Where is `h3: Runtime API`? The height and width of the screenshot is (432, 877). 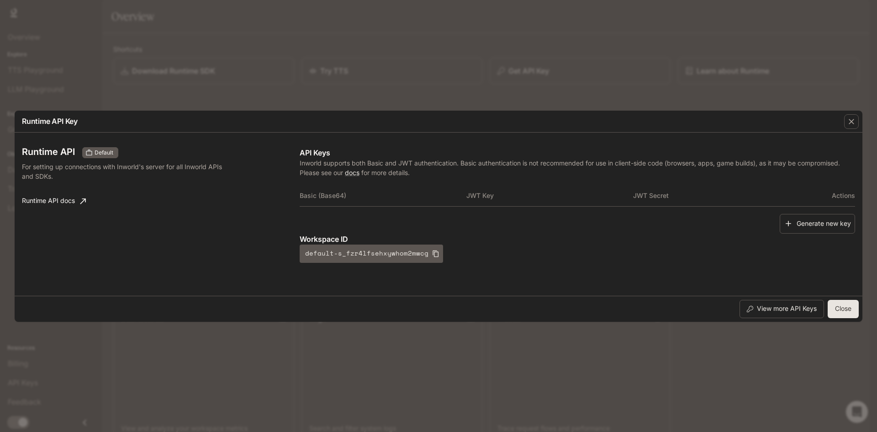
h3: Runtime API is located at coordinates (48, 152).